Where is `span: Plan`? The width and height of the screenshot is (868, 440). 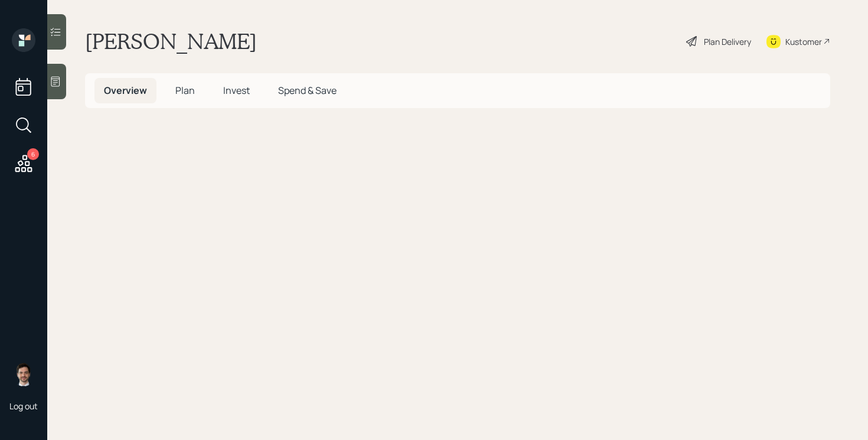 span: Plan is located at coordinates (184, 90).